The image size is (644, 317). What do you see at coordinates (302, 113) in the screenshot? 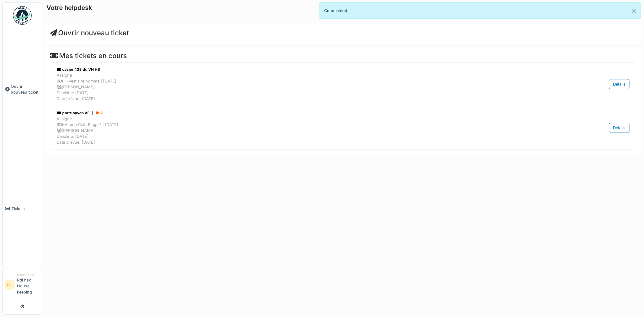
I see `div: porte savon VF` at bounding box center [302, 113].